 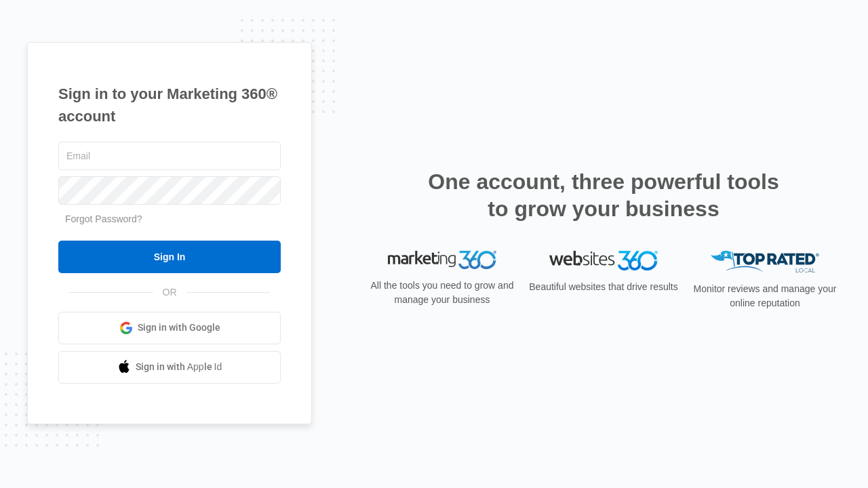 What do you see at coordinates (179, 327) in the screenshot?
I see `span: Sign in with Google` at bounding box center [179, 327].